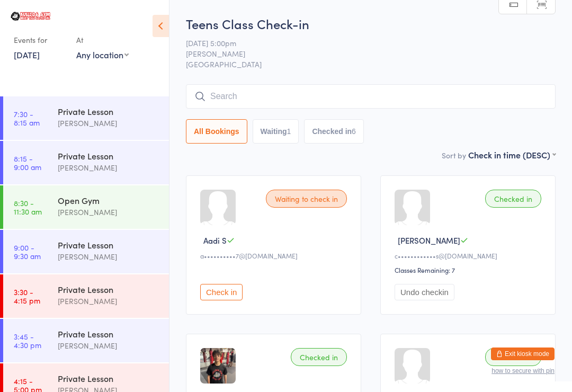  What do you see at coordinates (30, 16) in the screenshot?
I see `img: Bulldog Gym Castle Hill Pty Ltd` at bounding box center [30, 16].